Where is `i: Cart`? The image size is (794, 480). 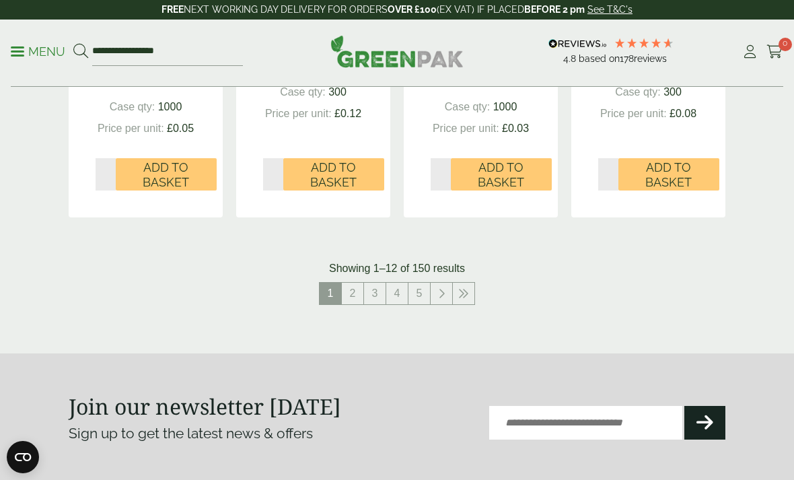 i: Cart is located at coordinates (775, 52).